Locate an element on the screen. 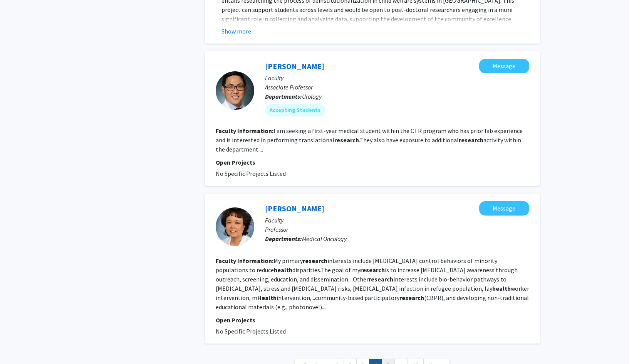 Image resolution: width=629 pixels, height=364 pixels. button: Message Hee-Soon Juon is located at coordinates (504, 208).